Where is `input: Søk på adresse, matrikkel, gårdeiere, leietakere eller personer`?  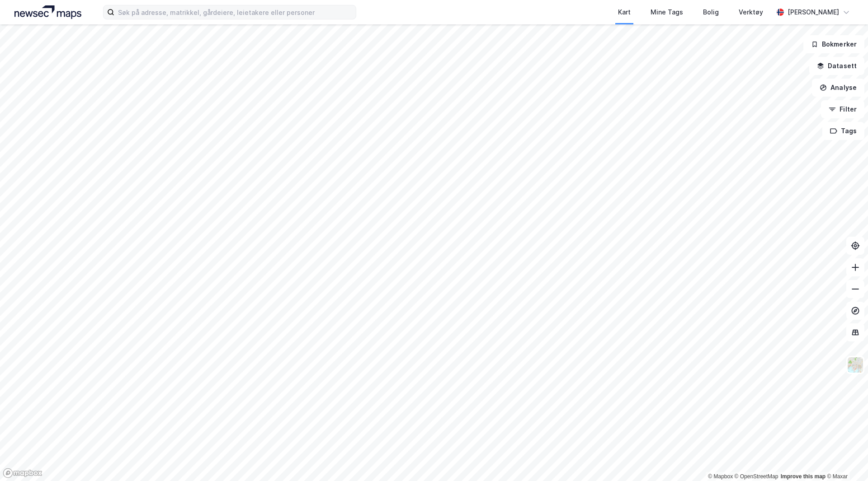 input: Søk på adresse, matrikkel, gårdeiere, leietakere eller personer is located at coordinates (235, 12).